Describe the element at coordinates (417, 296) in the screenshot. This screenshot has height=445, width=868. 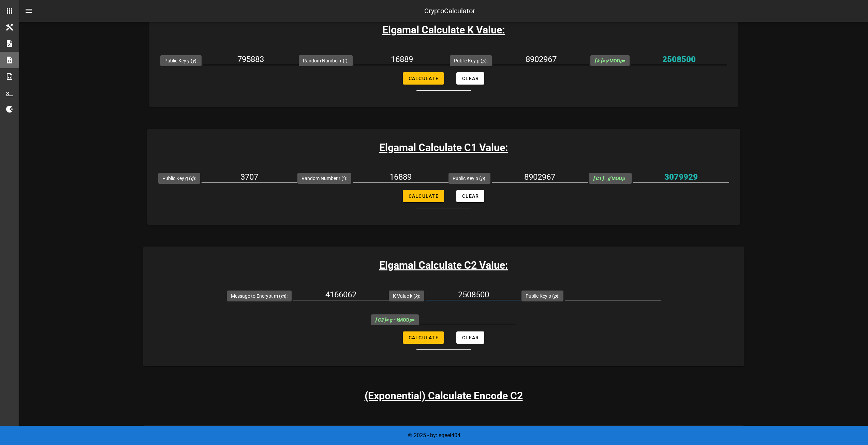
I see `i: k` at that location.